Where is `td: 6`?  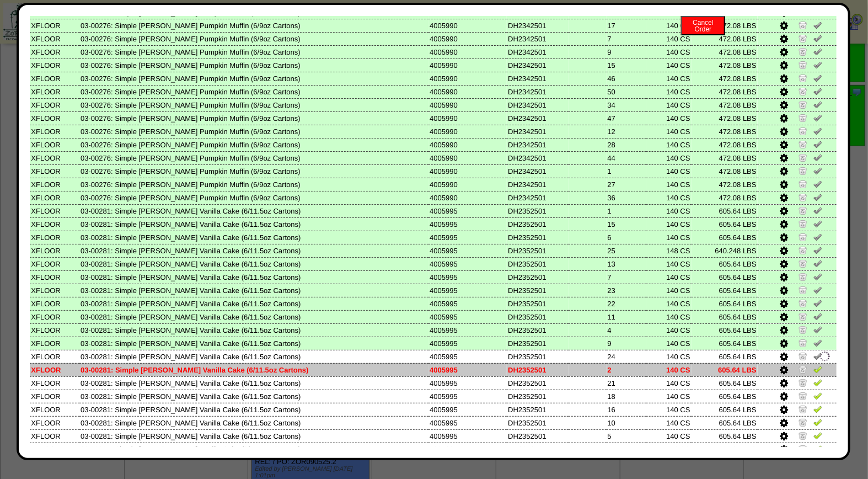 td: 6 is located at coordinates (627, 237).